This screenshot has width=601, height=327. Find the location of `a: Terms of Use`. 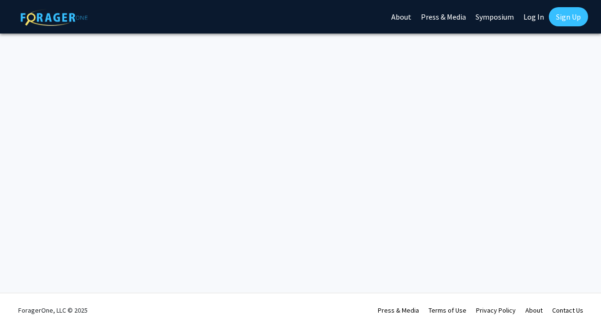

a: Terms of Use is located at coordinates (447, 310).